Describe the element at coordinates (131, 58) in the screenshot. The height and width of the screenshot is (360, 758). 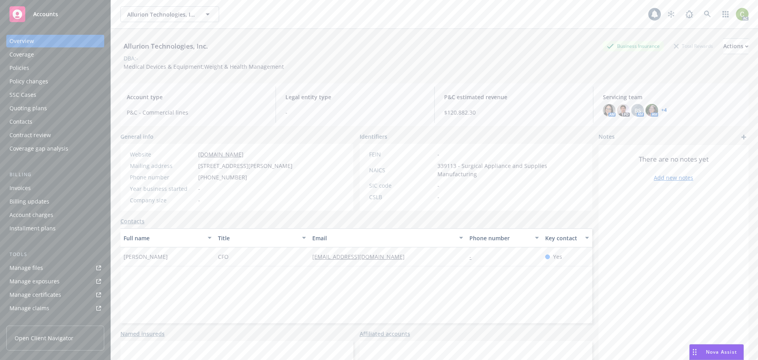
I see `div: DBA: -` at that location.